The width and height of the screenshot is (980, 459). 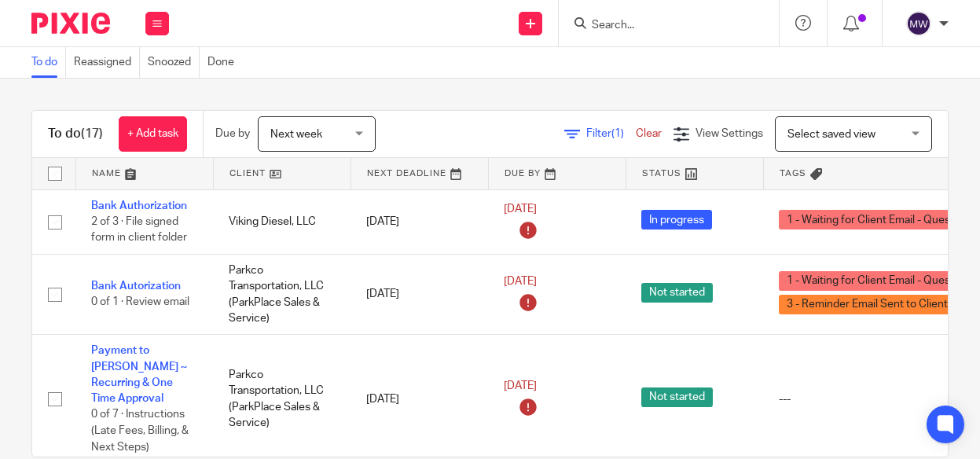 I want to click on span: 3 - Reminder Email Sent to Client, so click(x=868, y=304).